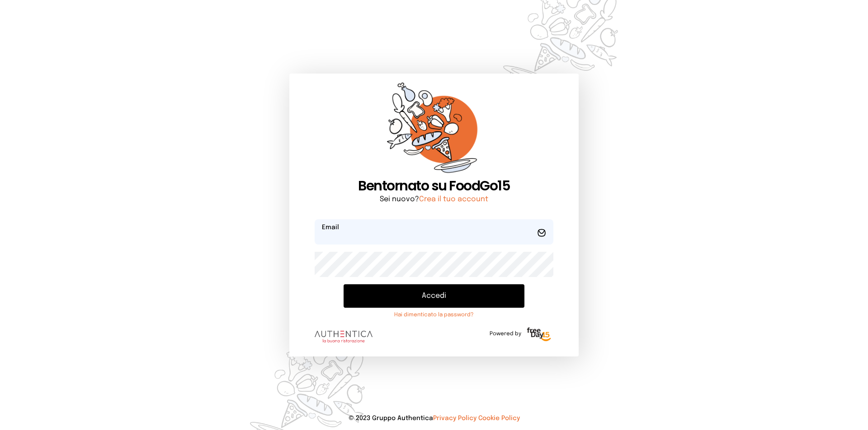  Describe the element at coordinates (453, 199) in the screenshot. I see `a: Crea il tuo account` at that location.